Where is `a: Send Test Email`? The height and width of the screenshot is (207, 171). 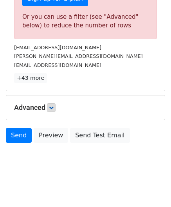 a: Send Test Email is located at coordinates (100, 135).